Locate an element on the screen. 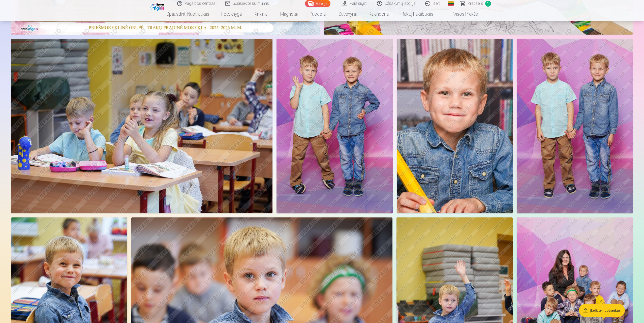  a: Spausdinti nuotraukas is located at coordinates (188, 14).